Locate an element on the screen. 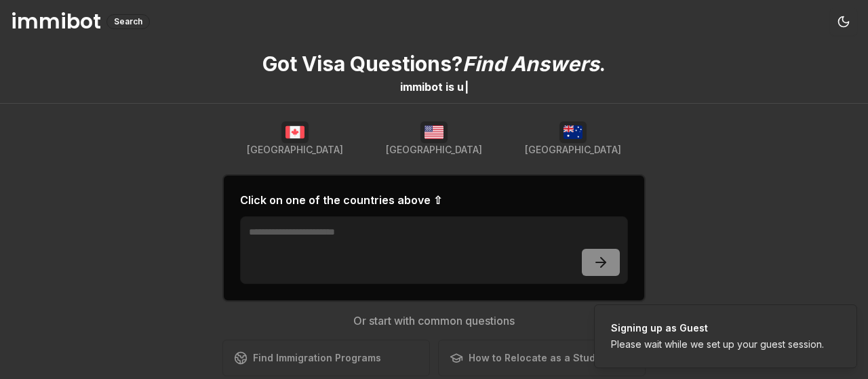 The height and width of the screenshot is (379, 868). p: Got Visa Questions? . is located at coordinates (434, 64).